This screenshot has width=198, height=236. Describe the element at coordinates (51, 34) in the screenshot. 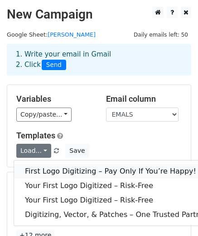

I see `small: Google Sheet:` at that location.